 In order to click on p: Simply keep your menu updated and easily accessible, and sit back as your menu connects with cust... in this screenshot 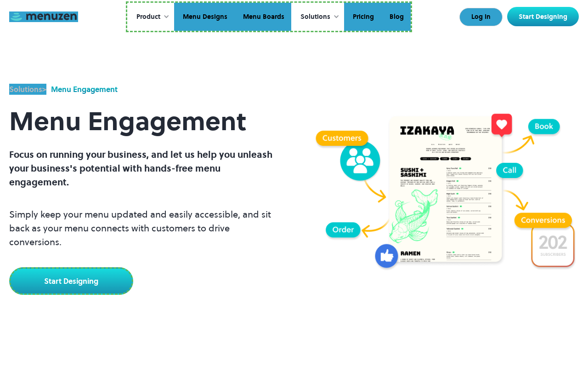, I will do `click(143, 228)`.